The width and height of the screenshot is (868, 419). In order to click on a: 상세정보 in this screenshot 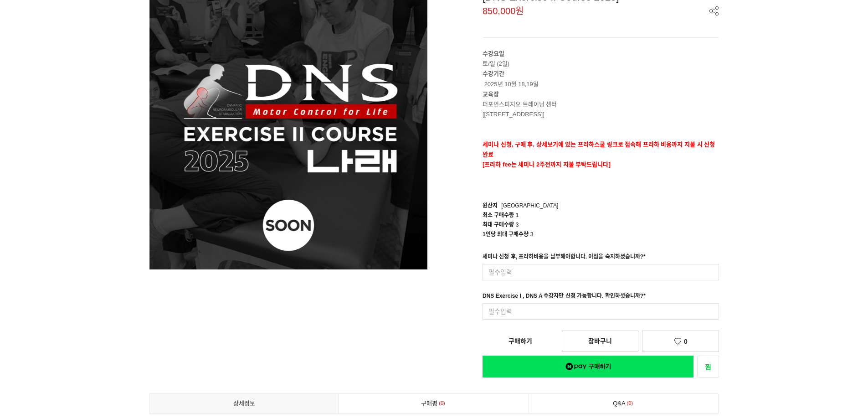, I will do `click(244, 403)`.